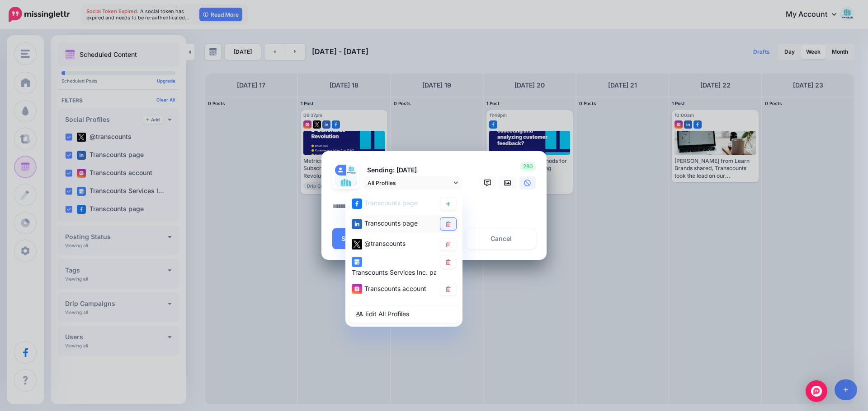  Describe the element at coordinates (356, 224) in the screenshot. I see `img: linkedin-square.png` at that location.